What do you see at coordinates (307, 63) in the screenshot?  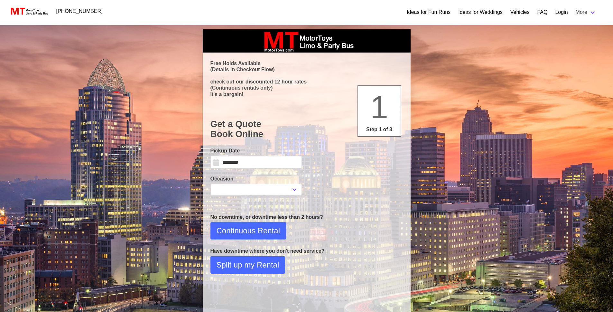 I see `p: Free Holds Available` at bounding box center [307, 63].